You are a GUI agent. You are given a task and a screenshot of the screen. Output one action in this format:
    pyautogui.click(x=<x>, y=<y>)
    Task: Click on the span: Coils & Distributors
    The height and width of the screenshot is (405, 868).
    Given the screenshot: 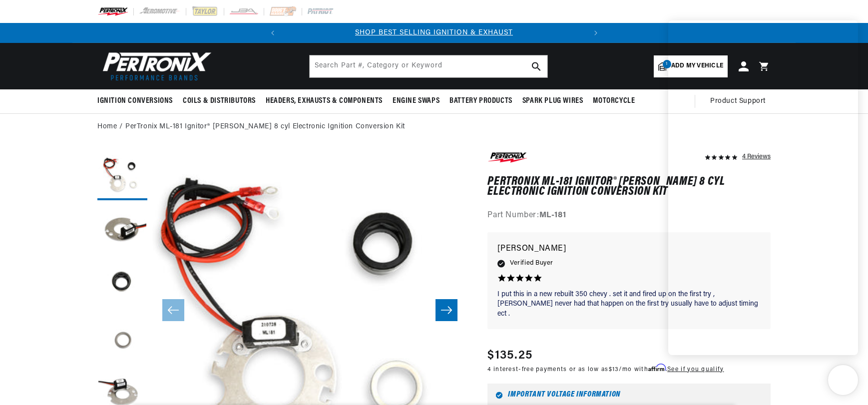 What is the action you would take?
    pyautogui.click(x=219, y=101)
    